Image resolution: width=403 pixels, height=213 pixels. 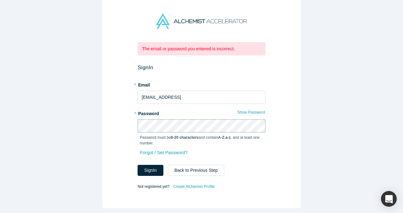 I want to click on h2: Sign In, so click(x=201, y=67).